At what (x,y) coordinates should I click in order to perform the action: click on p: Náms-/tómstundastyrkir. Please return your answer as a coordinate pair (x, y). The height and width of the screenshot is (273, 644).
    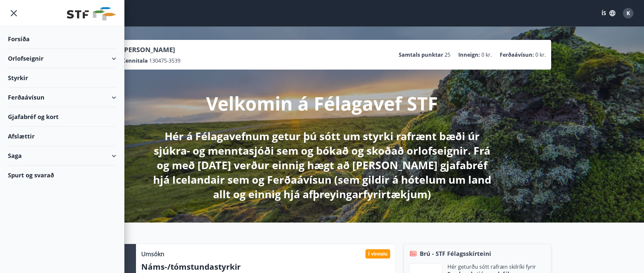
    Looking at the image, I should click on (265, 266).